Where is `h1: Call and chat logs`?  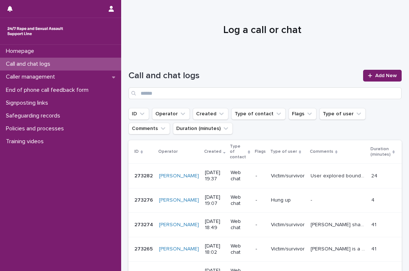
h1: Call and chat logs is located at coordinates (243, 76).